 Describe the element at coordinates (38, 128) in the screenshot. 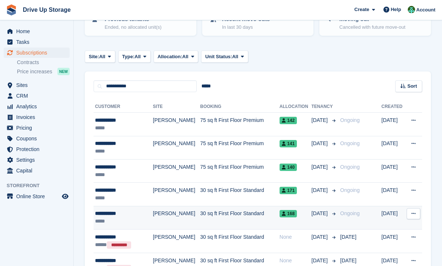

I see `span: Pricing` at that location.